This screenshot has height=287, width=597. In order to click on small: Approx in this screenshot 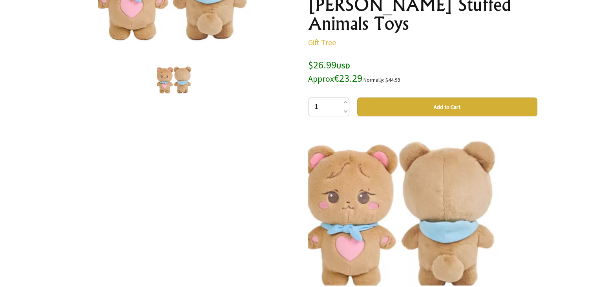, I will do `click(321, 79)`.